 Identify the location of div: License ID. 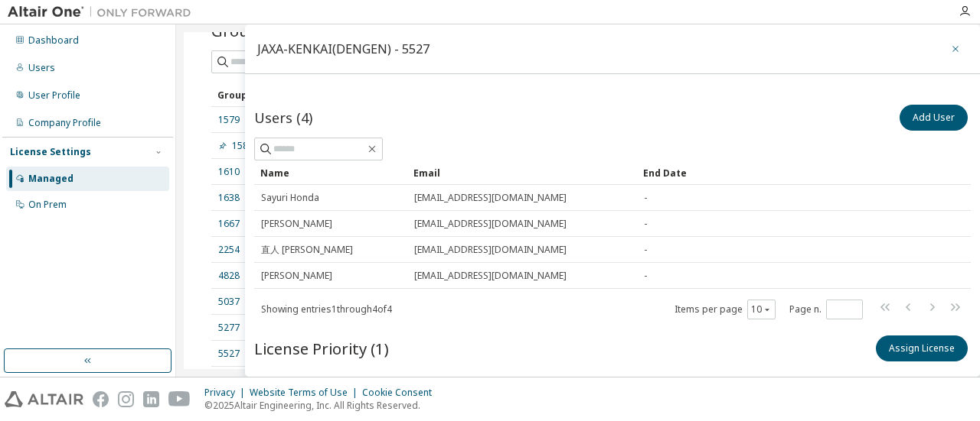
(336, 381).